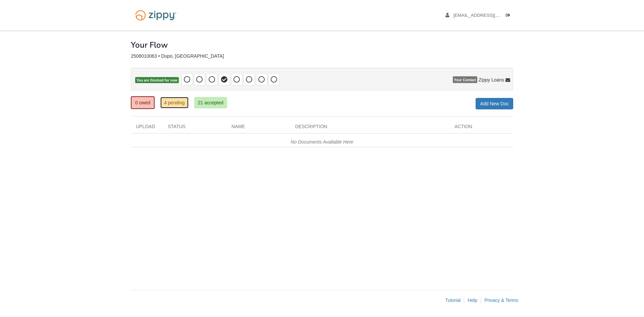 This screenshot has width=644, height=317. I want to click on span: Your Contact, so click(465, 80).